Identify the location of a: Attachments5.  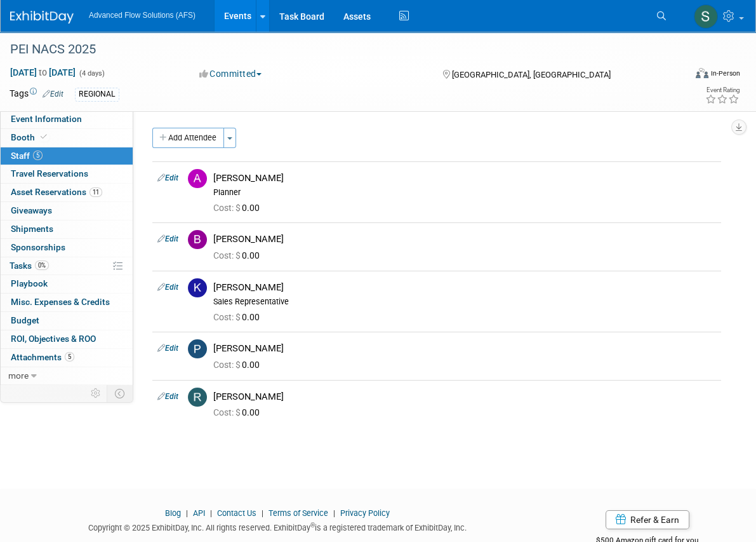
(66, 357).